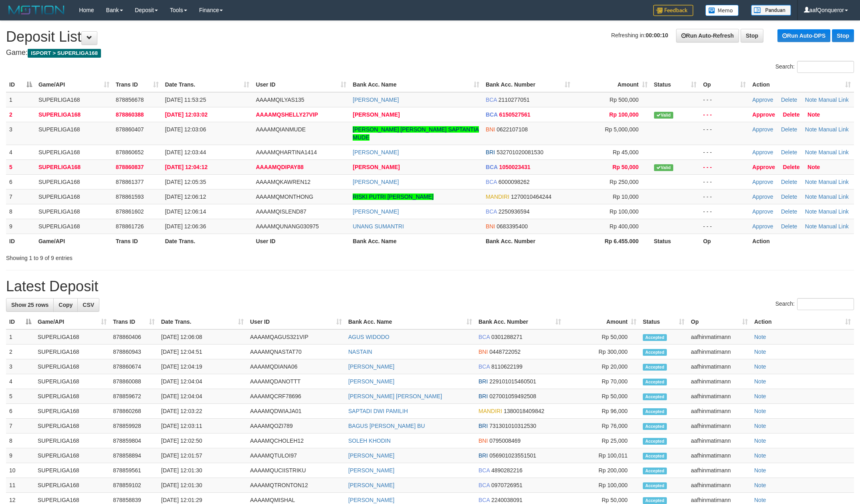 This screenshot has width=860, height=504. What do you see at coordinates (287, 226) in the screenshot?
I see `span: AAAAMQUNANG030975` at bounding box center [287, 226].